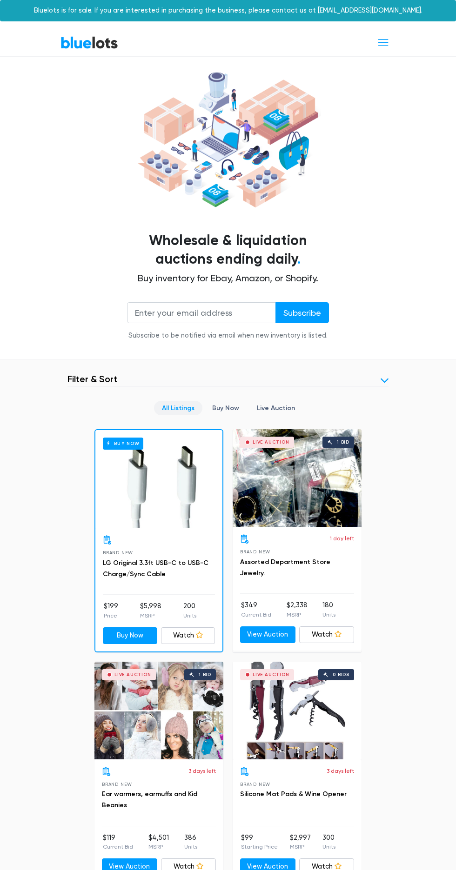  What do you see at coordinates (341, 675) in the screenshot?
I see `div: 0 bids` at bounding box center [341, 675].